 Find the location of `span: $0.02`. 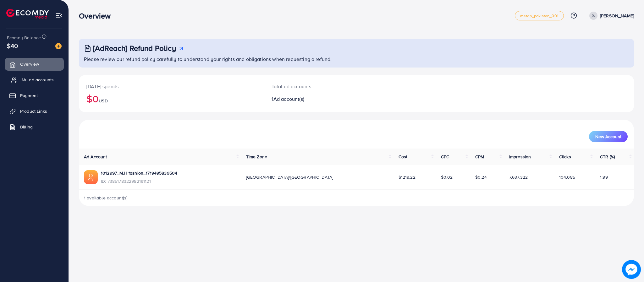

span: $0.02 is located at coordinates (447, 177).